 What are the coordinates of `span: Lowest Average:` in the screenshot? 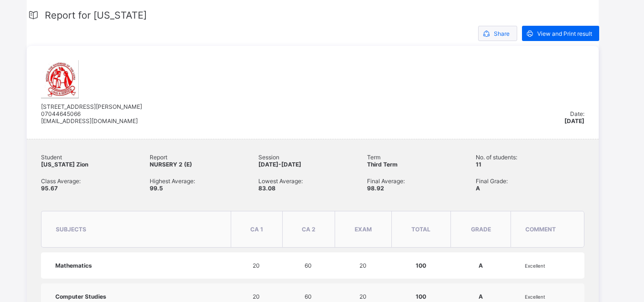 It's located at (313, 181).